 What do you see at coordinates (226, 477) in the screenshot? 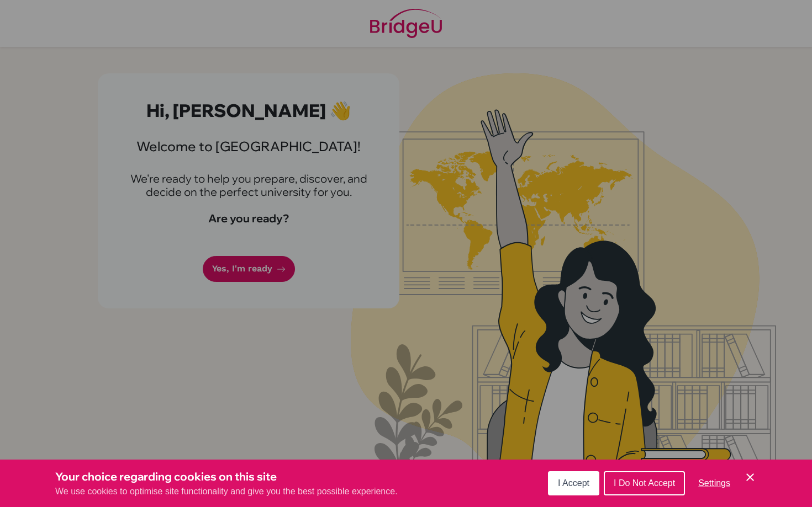
I see `h3: Your choice regarding cookies on this site` at bounding box center [226, 477].